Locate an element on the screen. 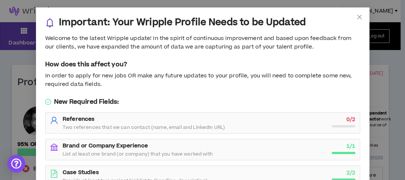  button: Close is located at coordinates (359, 17).